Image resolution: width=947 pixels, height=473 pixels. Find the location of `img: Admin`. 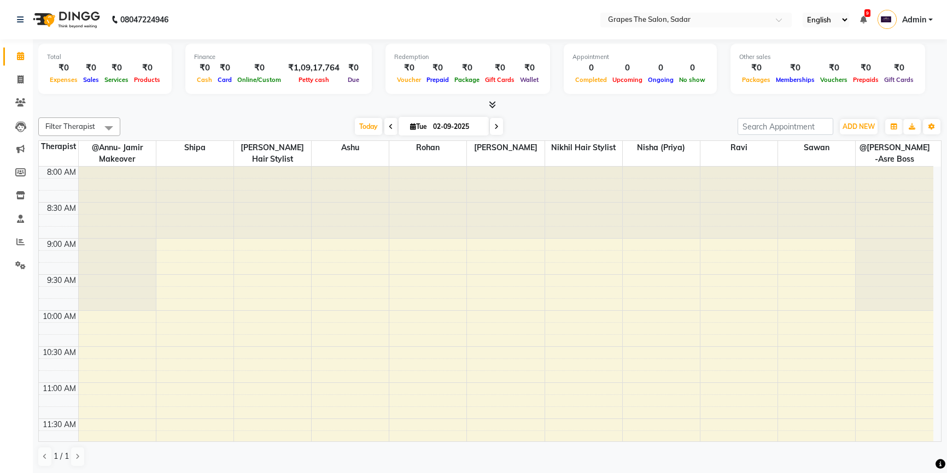

img: Admin is located at coordinates (887, 19).